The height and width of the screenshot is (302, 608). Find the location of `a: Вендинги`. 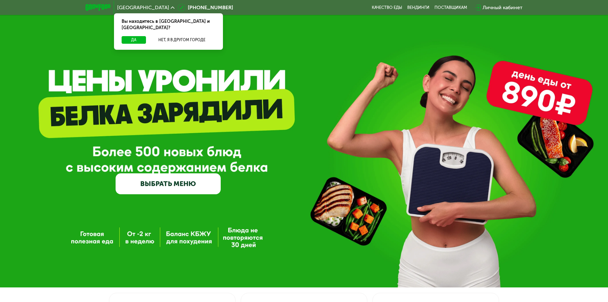

a: Вендинги is located at coordinates (419, 8).